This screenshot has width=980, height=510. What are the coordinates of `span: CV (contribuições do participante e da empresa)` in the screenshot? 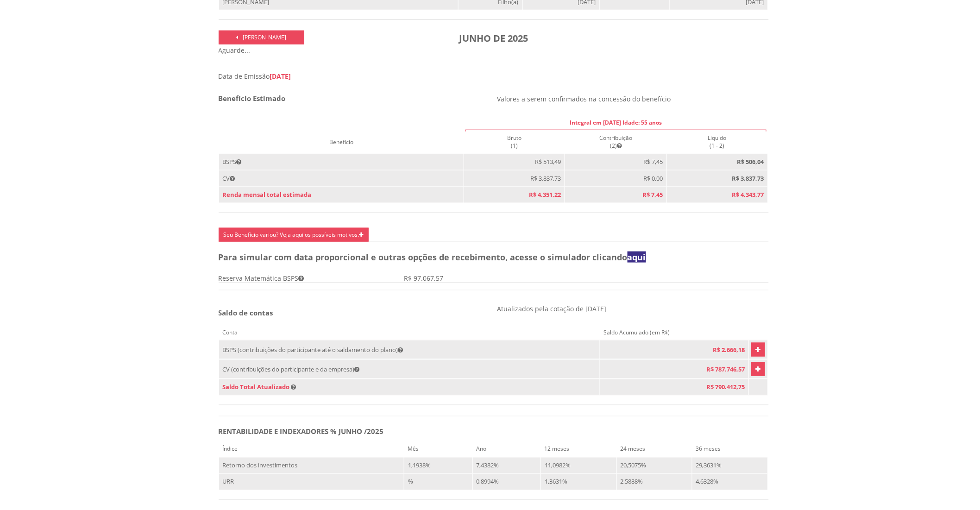 It's located at (291, 369).